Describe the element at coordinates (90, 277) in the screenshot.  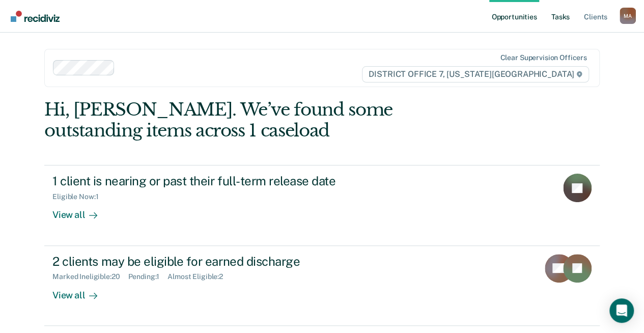
I see `div: Marked Ineligible : 20` at that location.